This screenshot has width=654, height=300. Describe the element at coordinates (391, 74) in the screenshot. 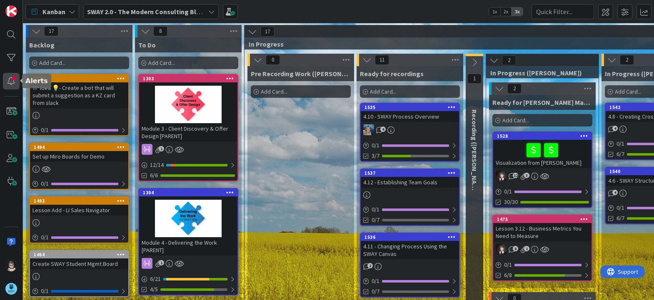

I see `span: Ready for recordings` at that location.